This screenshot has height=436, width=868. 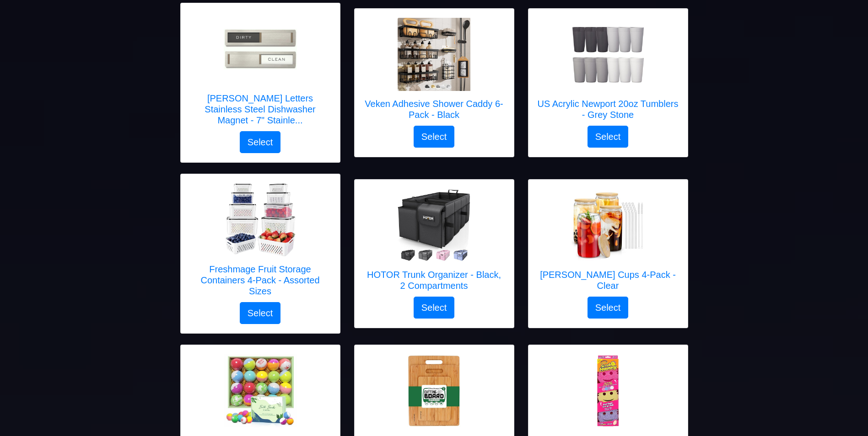 I want to click on img: Freshware Bamboo Cutting Boards 3-Pack - Natural, so click(x=434, y=391).